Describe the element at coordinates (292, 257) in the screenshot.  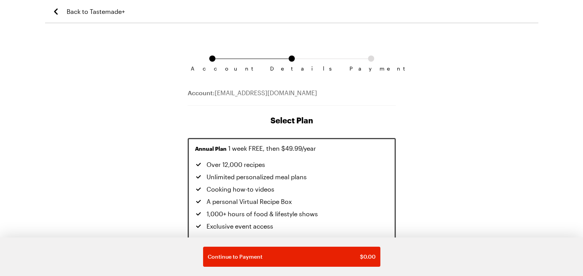
I see `button: Continue to Payment$0.00` at that location.